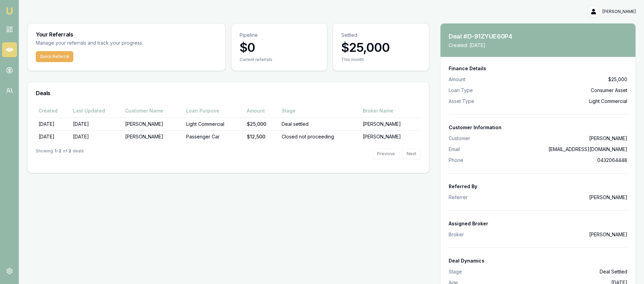 This screenshot has width=644, height=284. Describe the element at coordinates (228, 93) in the screenshot. I see `h3: Deals` at that location.